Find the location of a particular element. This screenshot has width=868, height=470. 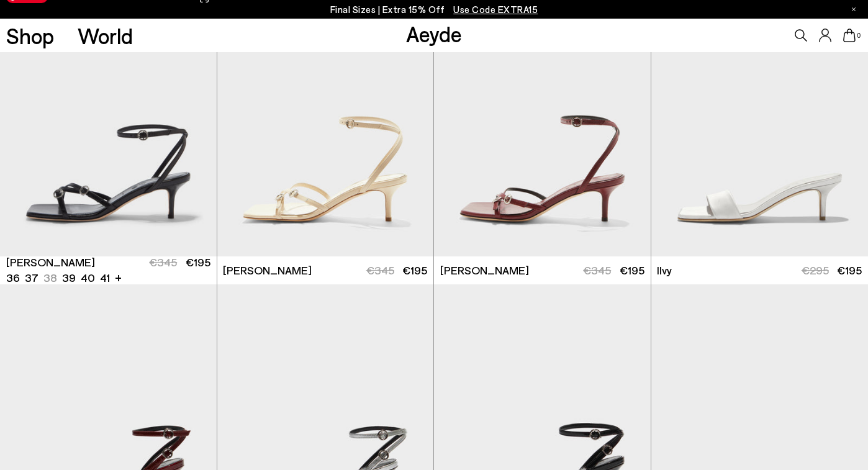

a: 0 is located at coordinates (849, 36).